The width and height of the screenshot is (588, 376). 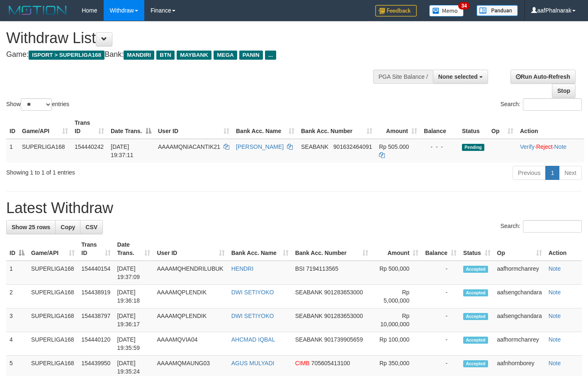 I want to click on span: PANIN, so click(x=251, y=56).